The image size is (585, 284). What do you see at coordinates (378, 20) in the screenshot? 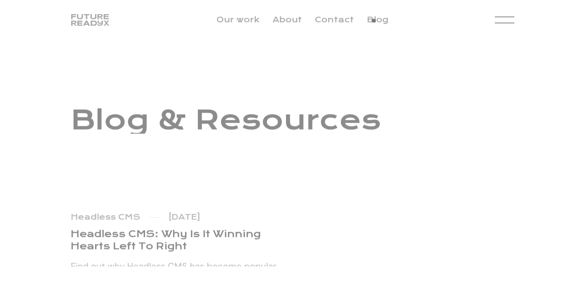
I see `a: Blog` at bounding box center [378, 20].